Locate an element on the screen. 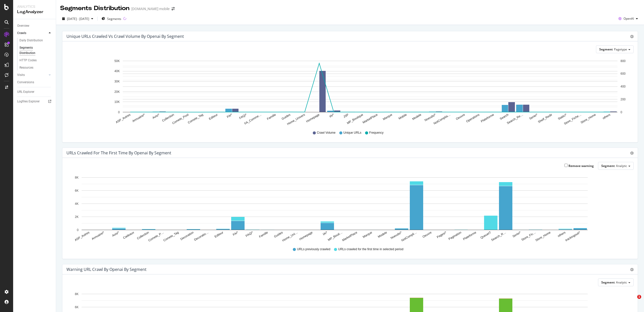 This screenshot has height=312, width=644. a: Conversions is located at coordinates (35, 82).